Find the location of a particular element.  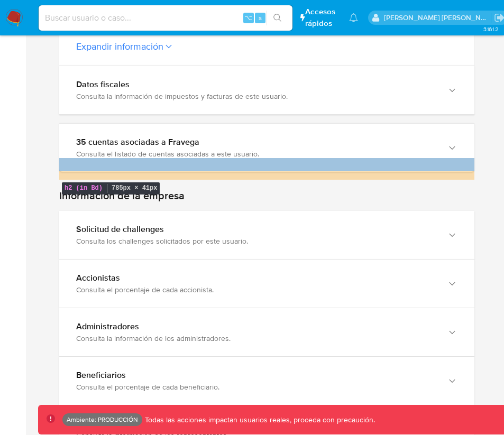

span: 3.161.2 is located at coordinates (490, 29).